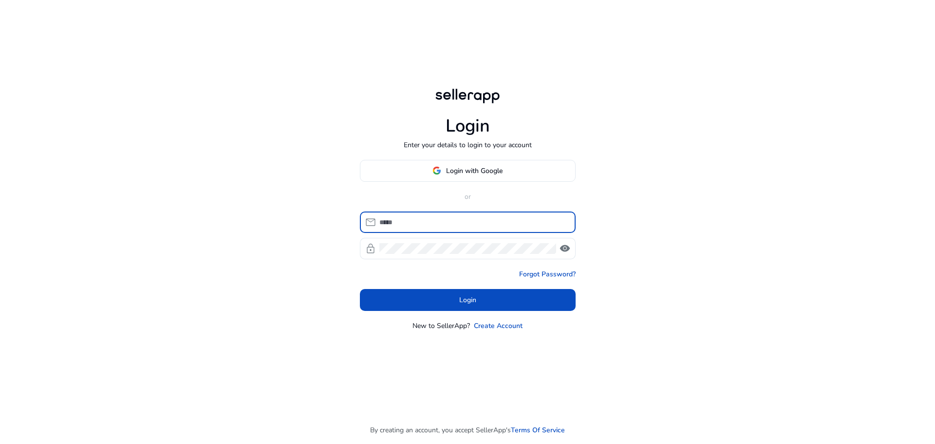 Image resolution: width=935 pixels, height=444 pixels. What do you see at coordinates (468, 196) in the screenshot?
I see `p: or` at bounding box center [468, 196].